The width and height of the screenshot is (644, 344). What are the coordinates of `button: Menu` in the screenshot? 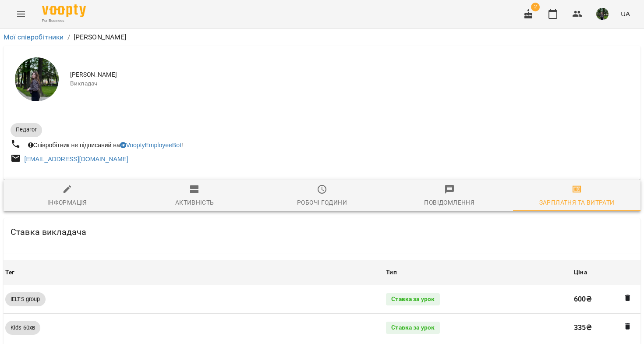 It's located at (21, 14).